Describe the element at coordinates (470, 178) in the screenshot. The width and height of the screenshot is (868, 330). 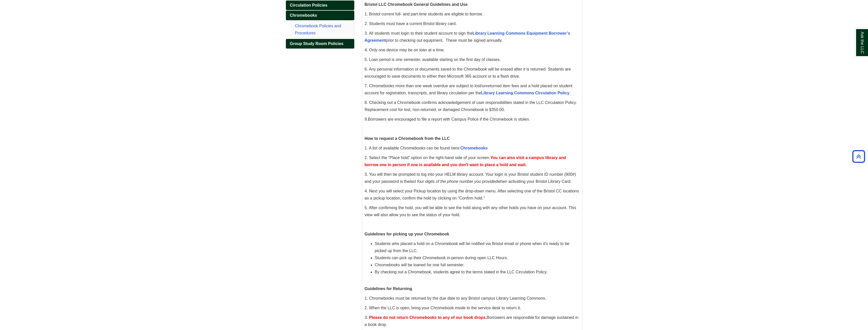
I see `span: 3. You will then be prompted to log into your HELM library account. Your login is your Bristol st...` at that location.